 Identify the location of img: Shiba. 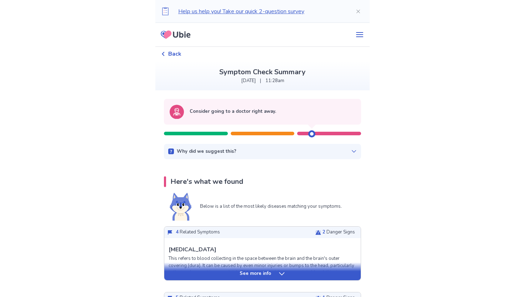
(180, 207).